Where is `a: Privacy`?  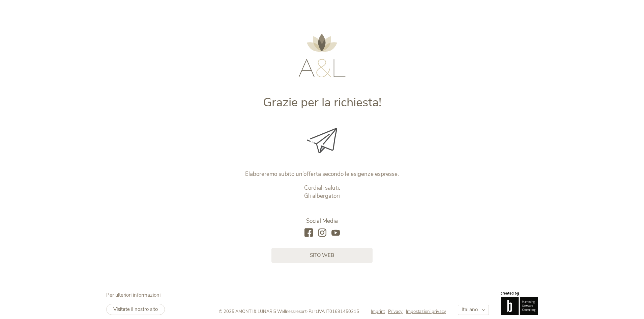
a: Privacy is located at coordinates (397, 311).